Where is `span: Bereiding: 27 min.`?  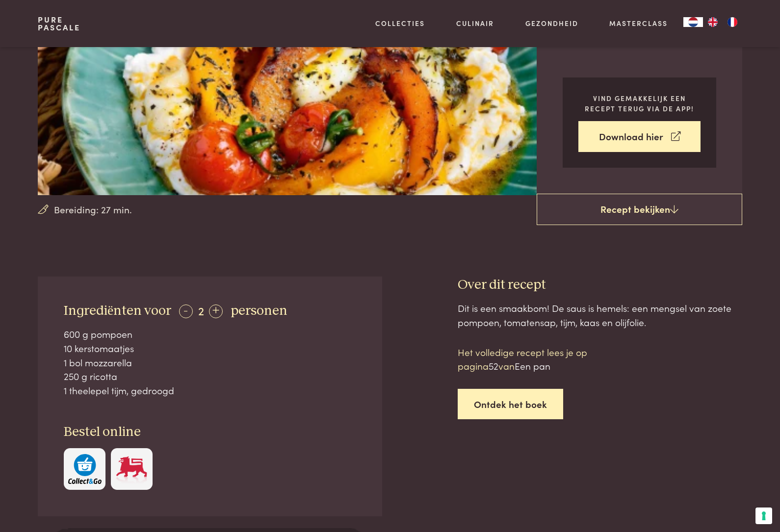
span: Bereiding: 27 min. is located at coordinates (93, 209).